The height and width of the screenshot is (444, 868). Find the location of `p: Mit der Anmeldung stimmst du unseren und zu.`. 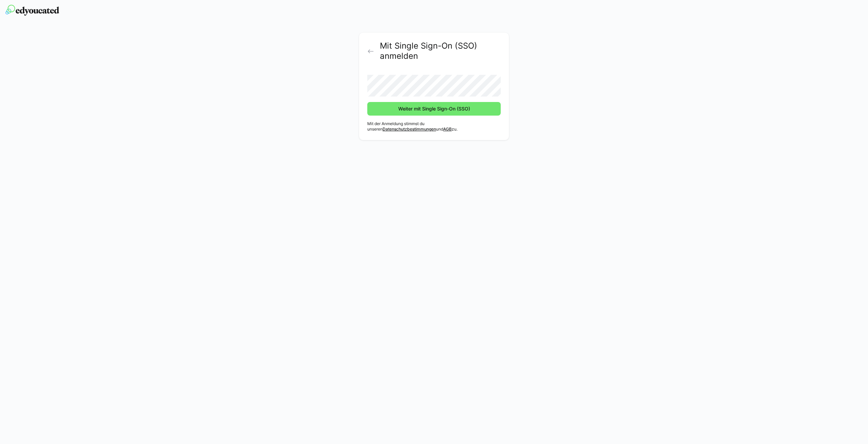

p: Mit der Anmeldung stimmst du unseren und zu. is located at coordinates (434, 126).